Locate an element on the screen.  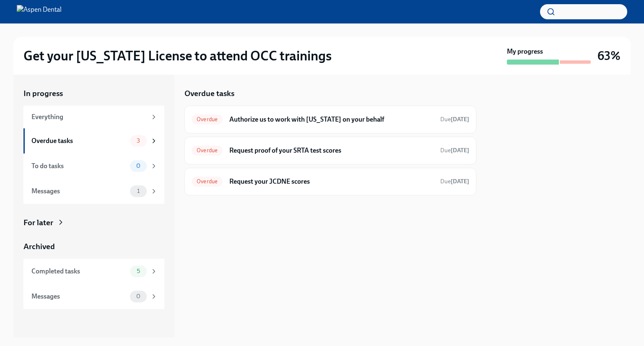
a: In progress is located at coordinates (94, 94).